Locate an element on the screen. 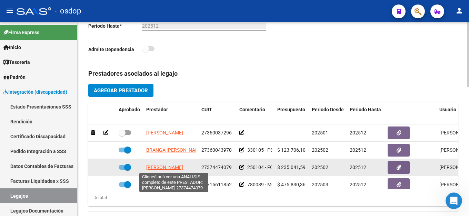 The height and width of the screenshot is (216, 469). datatable-header-cell: CUIT is located at coordinates (218, 113).